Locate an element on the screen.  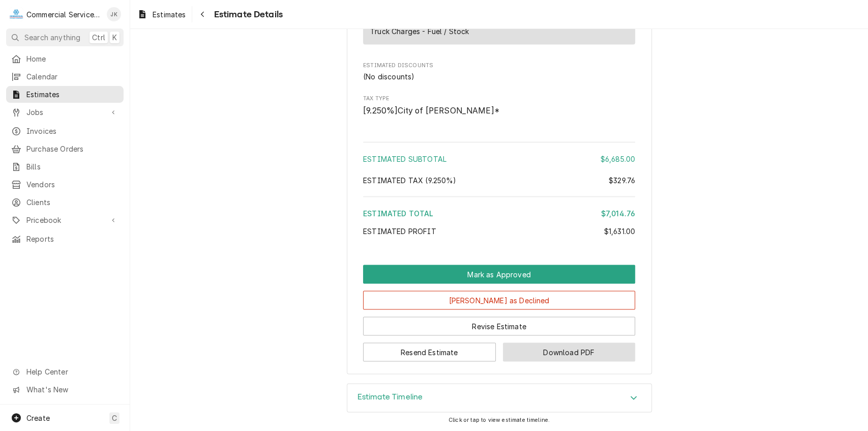
div: Commercial Service Co. is located at coordinates (64, 15).